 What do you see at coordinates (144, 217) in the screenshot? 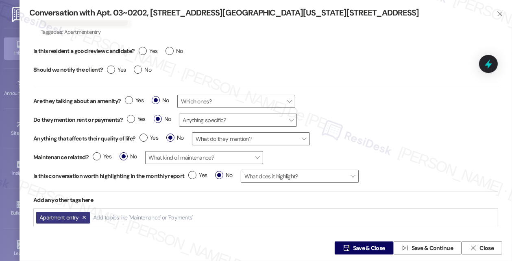
I see `input: Add topics like 'Maintenance' or 'Payments'` at bounding box center [144, 217].